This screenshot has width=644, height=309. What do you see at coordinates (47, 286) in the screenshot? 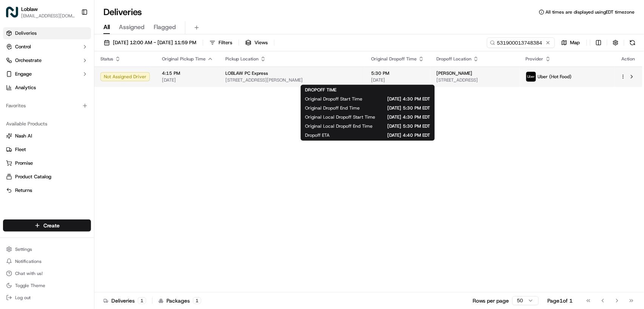
I see `button: Toggle Theme` at bounding box center [47, 286].